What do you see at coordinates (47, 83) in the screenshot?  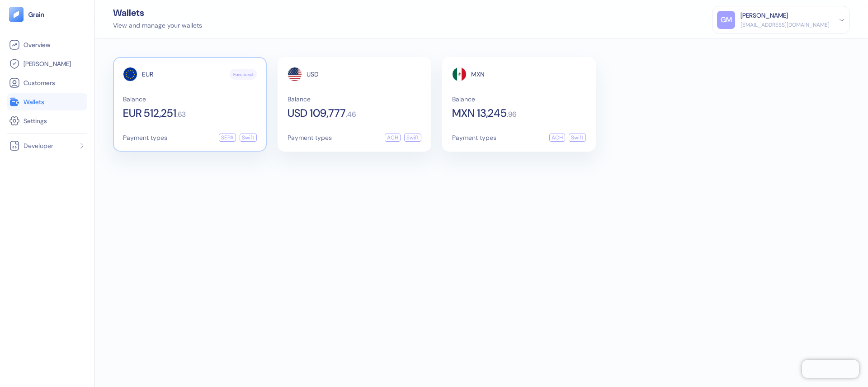 I see `a: Customers` at bounding box center [47, 83].